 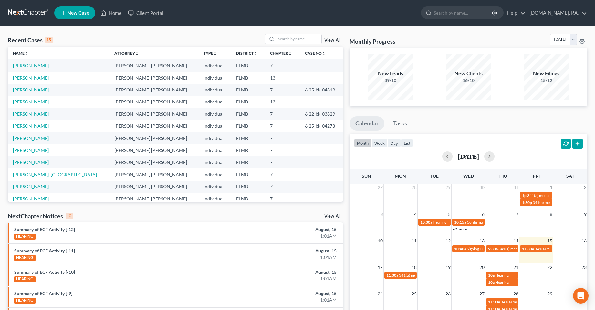 What do you see at coordinates (43, 293) in the screenshot?
I see `a: Summary of ECF Activity [-9]` at bounding box center [43, 293].